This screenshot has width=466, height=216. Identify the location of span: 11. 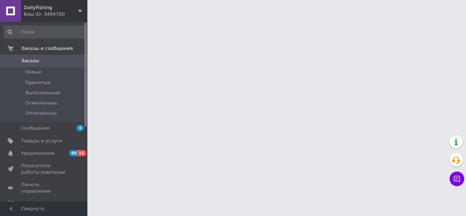
(82, 153).